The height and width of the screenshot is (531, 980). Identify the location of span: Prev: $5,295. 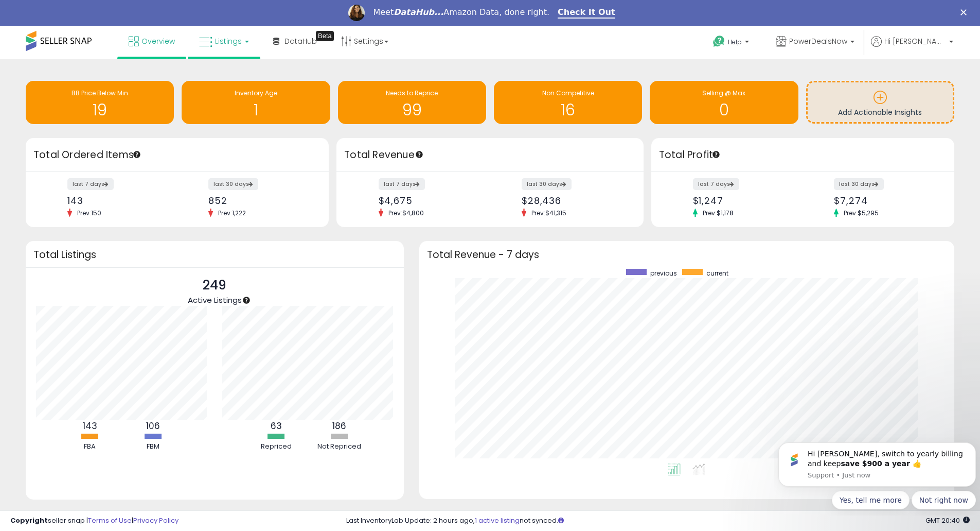
(861, 212).